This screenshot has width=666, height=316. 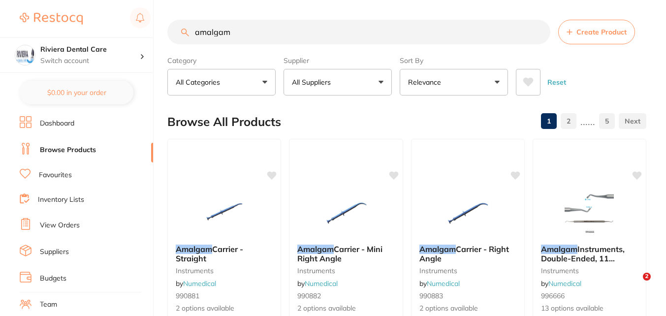 What do you see at coordinates (224, 253) in the screenshot?
I see `b: Amalgam Carrier - Straight` at bounding box center [224, 253].